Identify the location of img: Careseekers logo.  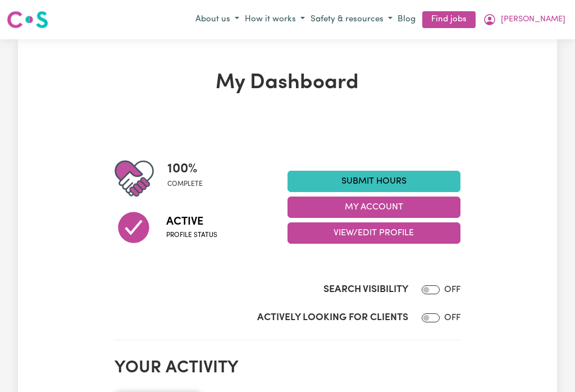
(28, 20).